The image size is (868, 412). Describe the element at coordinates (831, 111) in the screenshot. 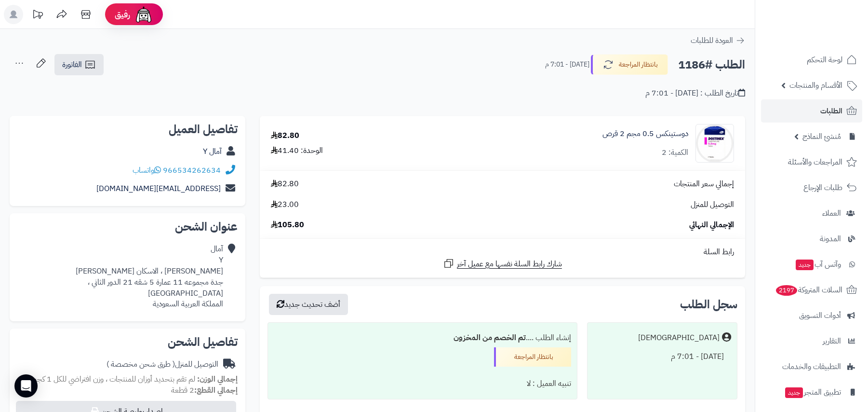

I see `span: الطلبات` at that location.